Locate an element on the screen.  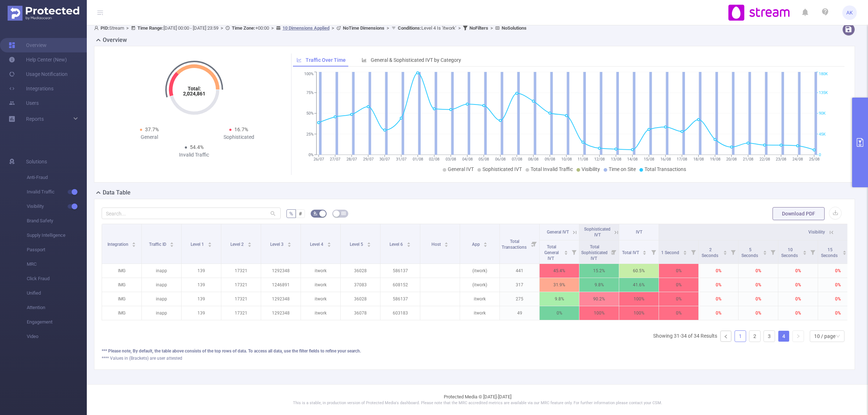
span: Level 2 is located at coordinates (238, 245).